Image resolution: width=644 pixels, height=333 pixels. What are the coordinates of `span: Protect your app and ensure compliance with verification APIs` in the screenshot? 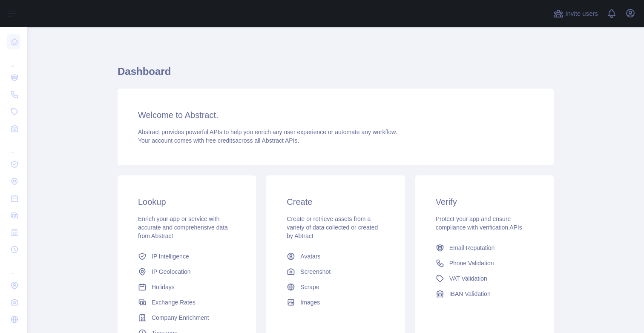 It's located at (479, 224).